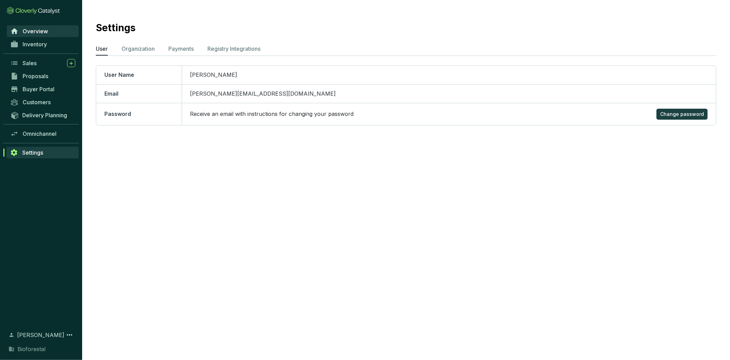 Image resolution: width=730 pixels, height=360 pixels. What do you see at coordinates (138, 49) in the screenshot?
I see `p: Organization` at bounding box center [138, 49].